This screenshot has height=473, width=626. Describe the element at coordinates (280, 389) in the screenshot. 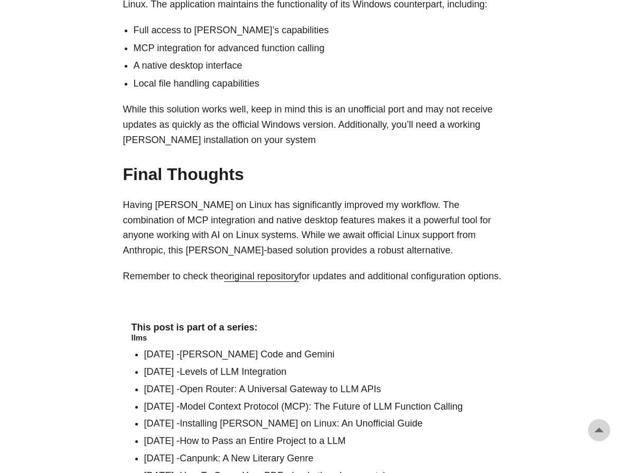

I see `a: Open Router: A Universal Gateway to LLM APIs` at that location.